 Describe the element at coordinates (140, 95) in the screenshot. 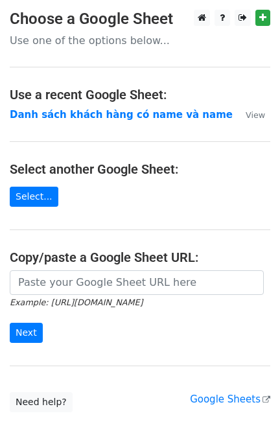

I see `h4: Use a recent Google Sheet:` at that location.